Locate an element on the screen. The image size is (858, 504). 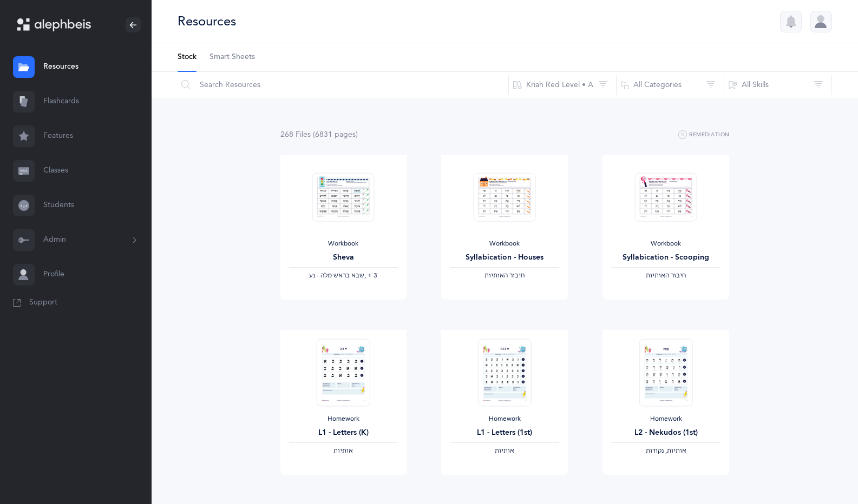
img: Syllabication-Workbook-Level-1-EN_Red_Houses_thumbnail_1741114032.png is located at coordinates (504, 197).